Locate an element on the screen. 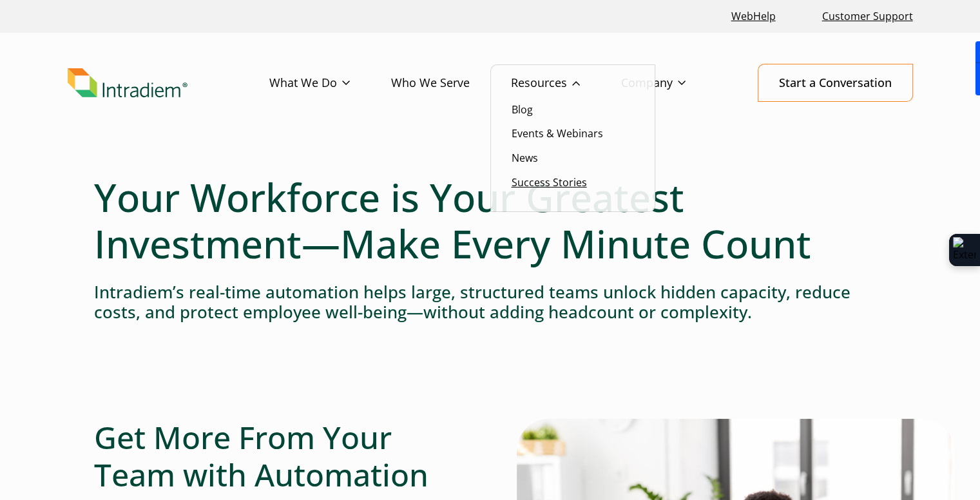 The width and height of the screenshot is (980, 500). a: Resources is located at coordinates (566, 83).